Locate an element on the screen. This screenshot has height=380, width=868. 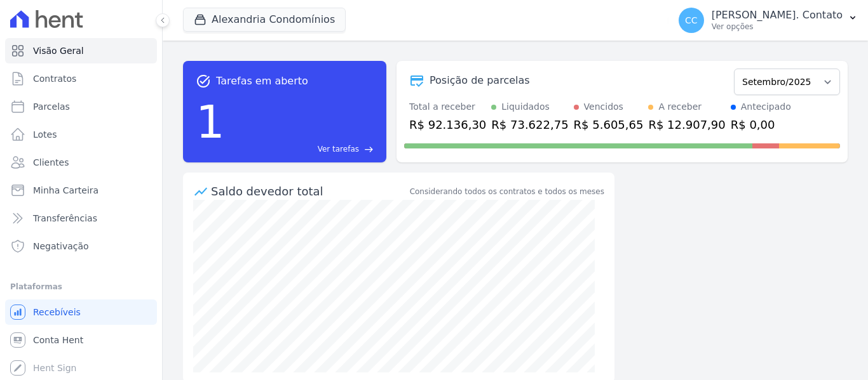
span: Transferências is located at coordinates (65, 218).